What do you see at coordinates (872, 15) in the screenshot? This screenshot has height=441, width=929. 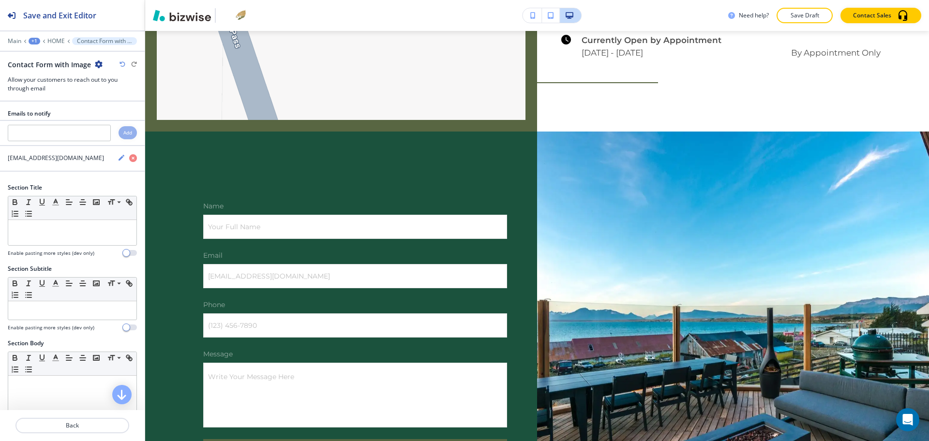 I see `p: Contact Sales` at bounding box center [872, 15].